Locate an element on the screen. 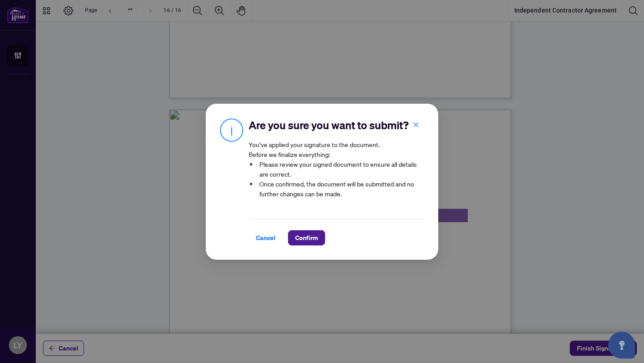 The height and width of the screenshot is (363, 644). span: Confirm is located at coordinates (307, 238).